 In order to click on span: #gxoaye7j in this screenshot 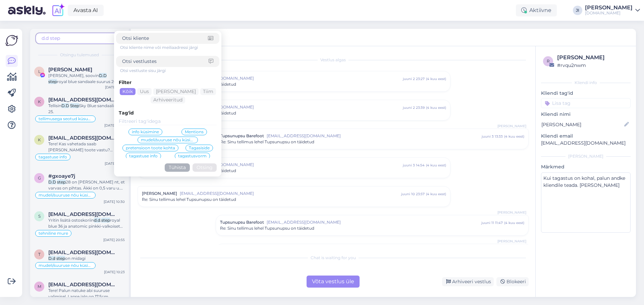, I will do `click(62, 176)`.